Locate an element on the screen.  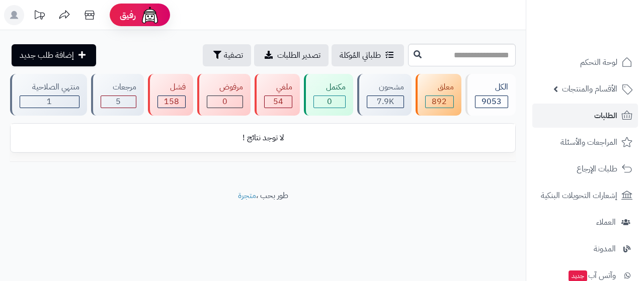
div: مشحون is located at coordinates (385, 87).